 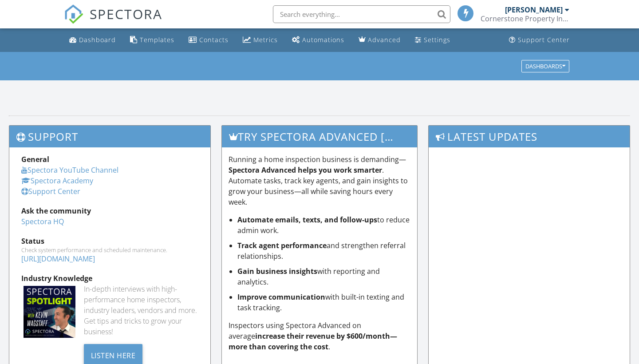 I want to click on strong: General, so click(x=35, y=159).